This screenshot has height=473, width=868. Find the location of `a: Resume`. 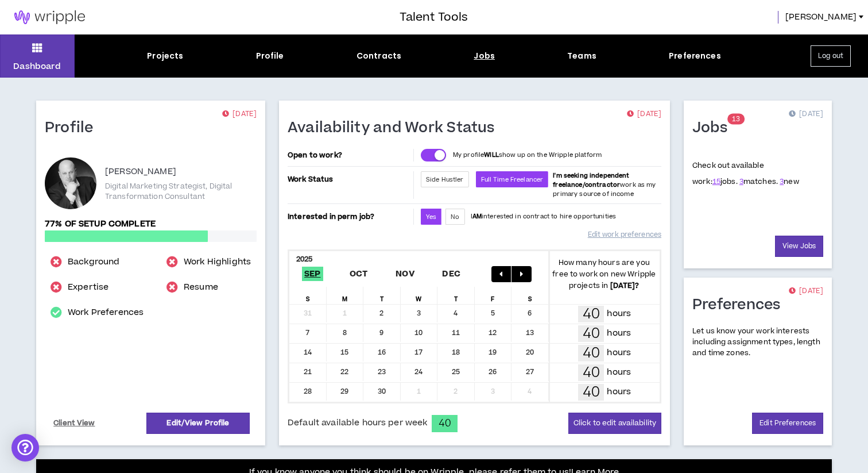

a: Resume is located at coordinates (201, 287).